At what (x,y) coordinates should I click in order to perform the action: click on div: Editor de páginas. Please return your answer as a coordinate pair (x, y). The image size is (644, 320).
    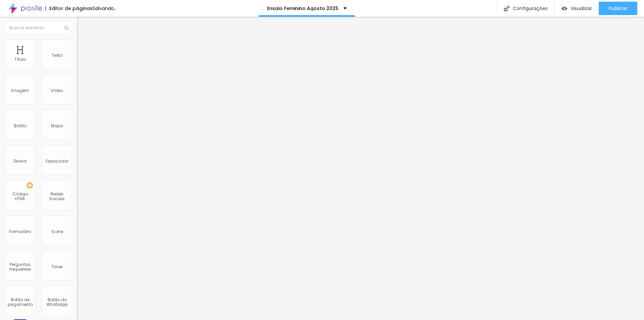
    Looking at the image, I should click on (69, 8).